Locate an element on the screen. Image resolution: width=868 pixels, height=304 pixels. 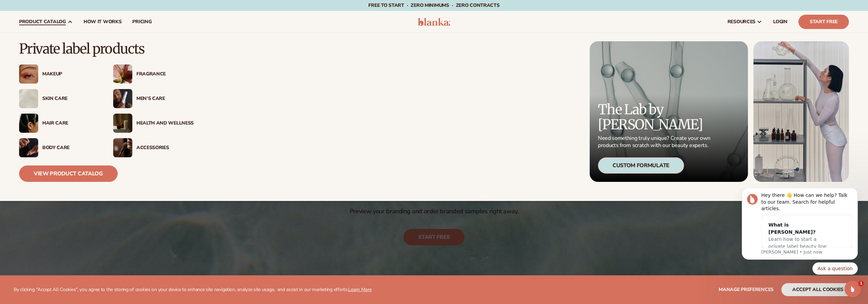
a: Candles and incense on table. Health And Wellness is located at coordinates (154, 123).